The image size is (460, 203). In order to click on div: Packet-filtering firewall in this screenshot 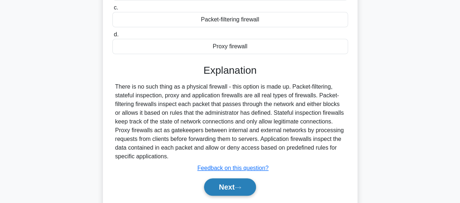, I will do `click(230, 20)`.